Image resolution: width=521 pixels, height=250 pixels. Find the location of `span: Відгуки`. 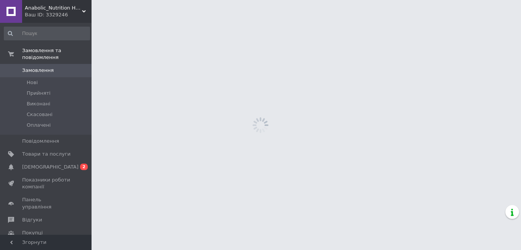

span: Відгуки is located at coordinates (32, 220).